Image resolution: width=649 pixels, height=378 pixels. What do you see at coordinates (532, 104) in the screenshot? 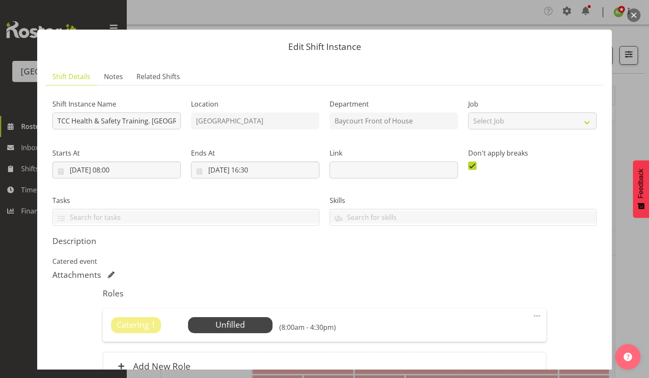
I see `label: Job` at bounding box center [532, 104].